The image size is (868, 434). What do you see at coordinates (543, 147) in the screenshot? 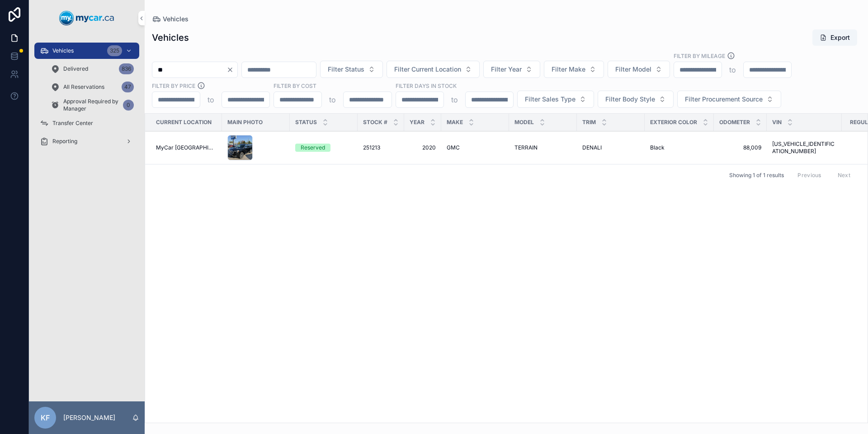
I see `a: TERRAIN` at bounding box center [543, 147].